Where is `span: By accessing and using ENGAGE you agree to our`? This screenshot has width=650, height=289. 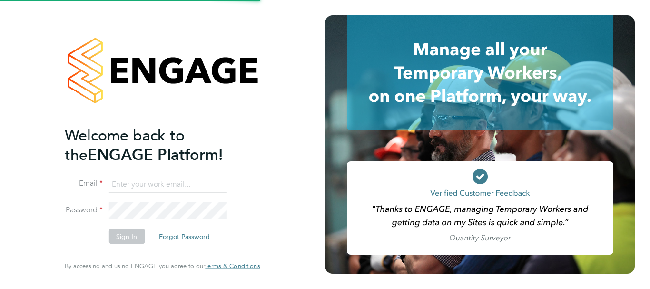
span: By accessing and using ENGAGE you agree to our is located at coordinates (162, 265).